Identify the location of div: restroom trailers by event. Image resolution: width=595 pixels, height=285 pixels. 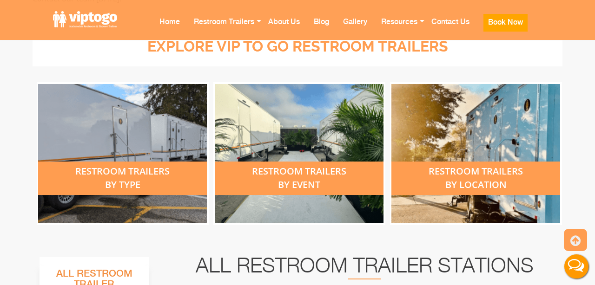
(299, 178).